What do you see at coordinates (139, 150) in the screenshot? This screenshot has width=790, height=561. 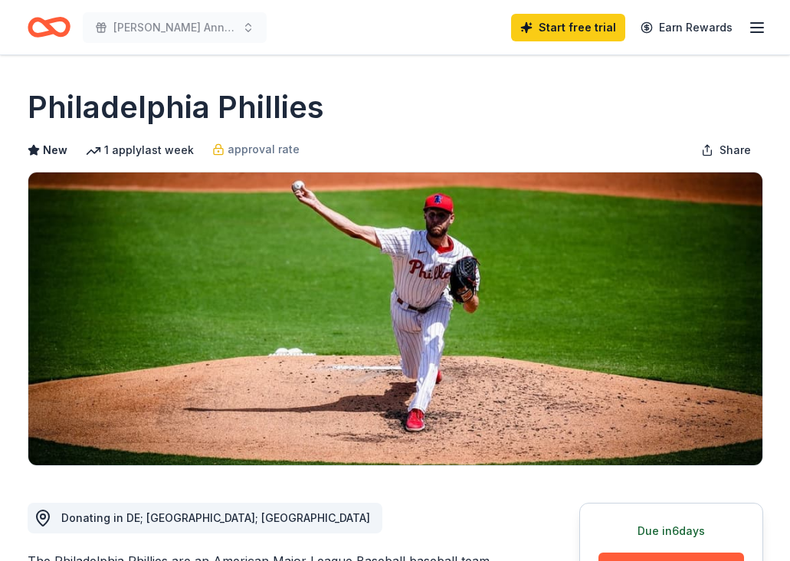 I see `div: 1 apply last week` at bounding box center [139, 150].